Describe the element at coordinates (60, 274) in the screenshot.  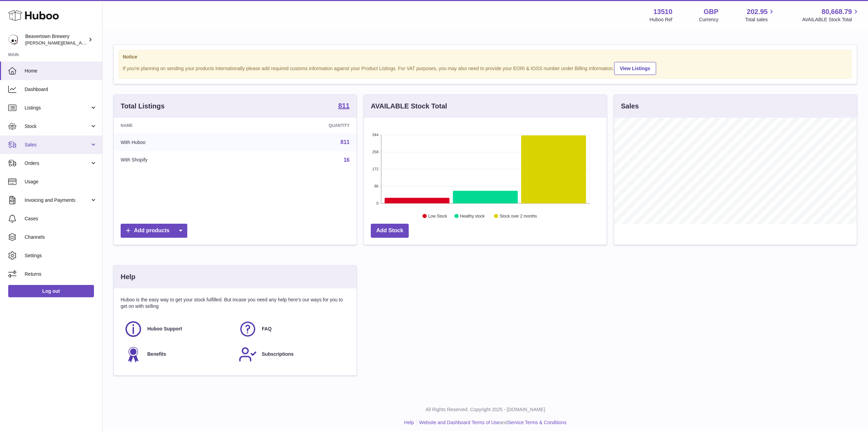
I see `span: Returns` at that location.